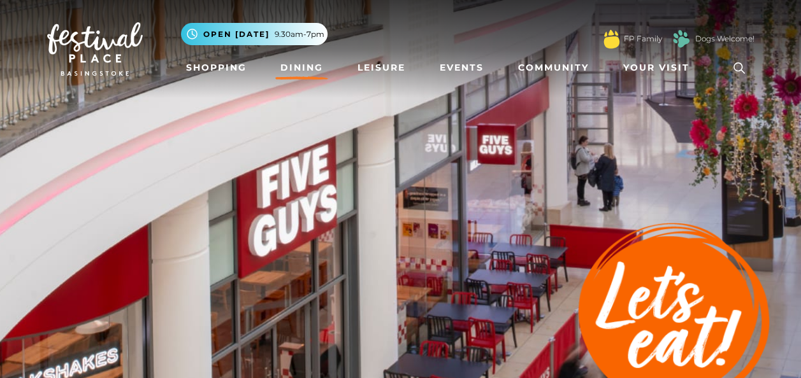 This screenshot has width=801, height=378. Describe the element at coordinates (553, 68) in the screenshot. I see `a: Community` at that location.